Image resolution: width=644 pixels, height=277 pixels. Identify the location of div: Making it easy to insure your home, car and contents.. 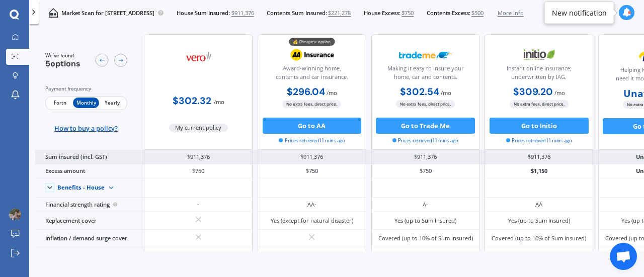
(425, 75).